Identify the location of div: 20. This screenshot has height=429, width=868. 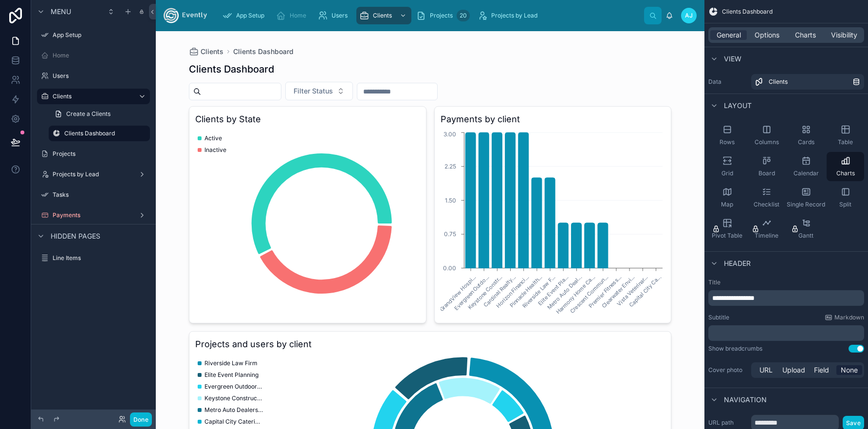
(463, 15).